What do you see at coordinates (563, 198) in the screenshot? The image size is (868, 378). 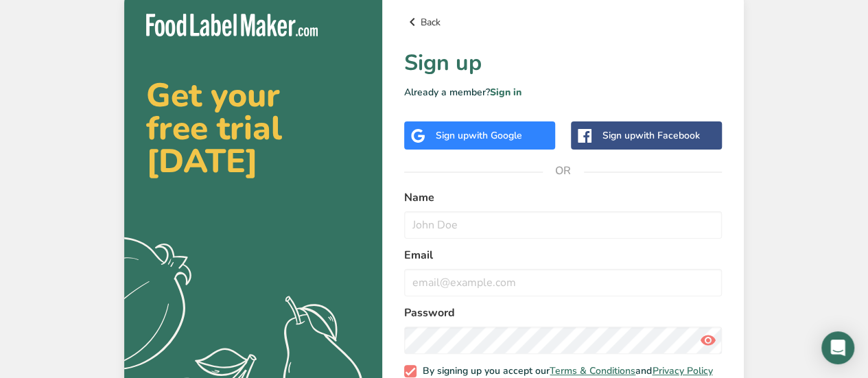 I see `label: Name` at bounding box center [563, 198].